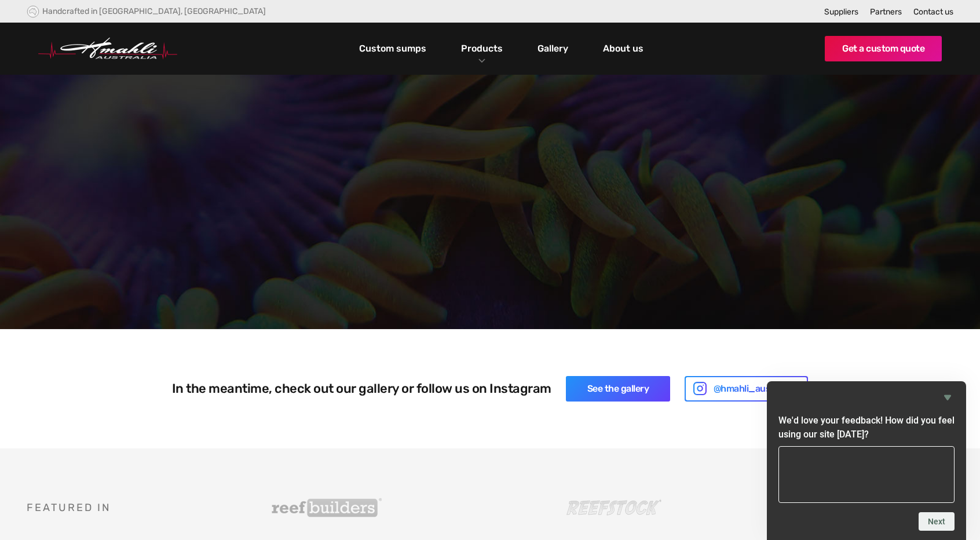 This screenshot has height=540, width=980. Describe the element at coordinates (140, 507) in the screenshot. I see `h5: Featured in` at that location.